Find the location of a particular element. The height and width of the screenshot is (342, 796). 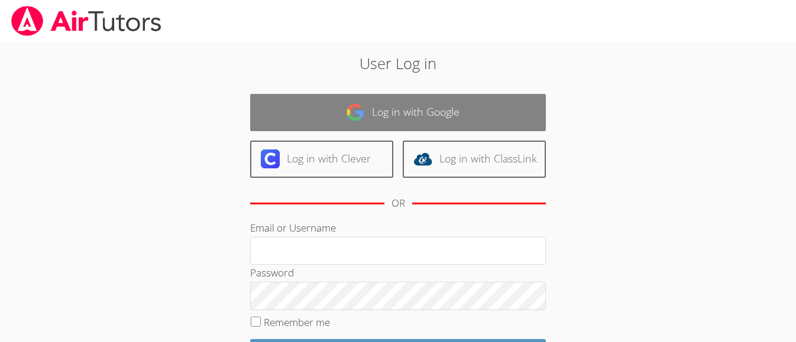

label: Remember me is located at coordinates (297, 322).